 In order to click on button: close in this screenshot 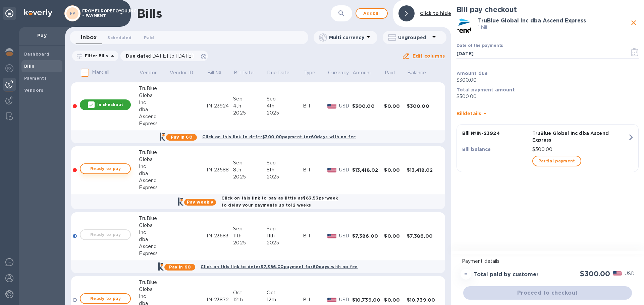, I will do `click(633, 23)`.